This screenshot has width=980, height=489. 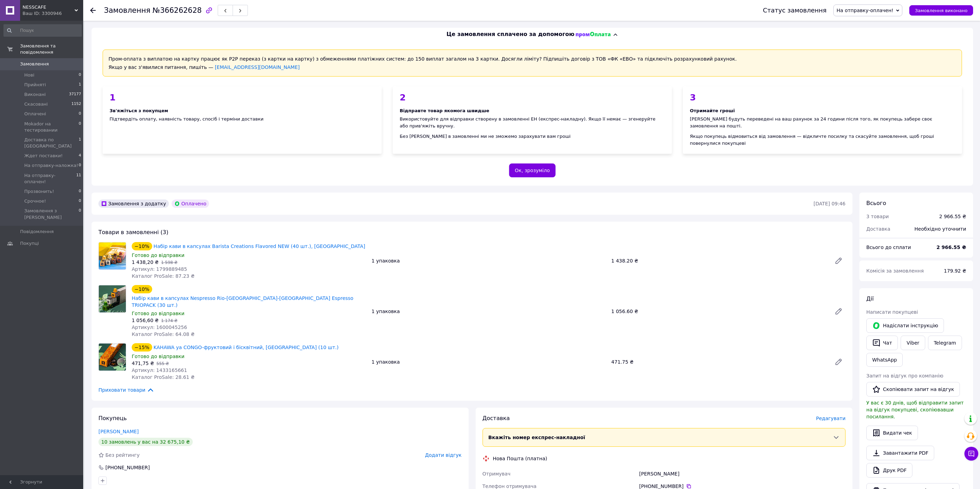 I want to click on div: Статус замовлення, so click(x=795, y=11).